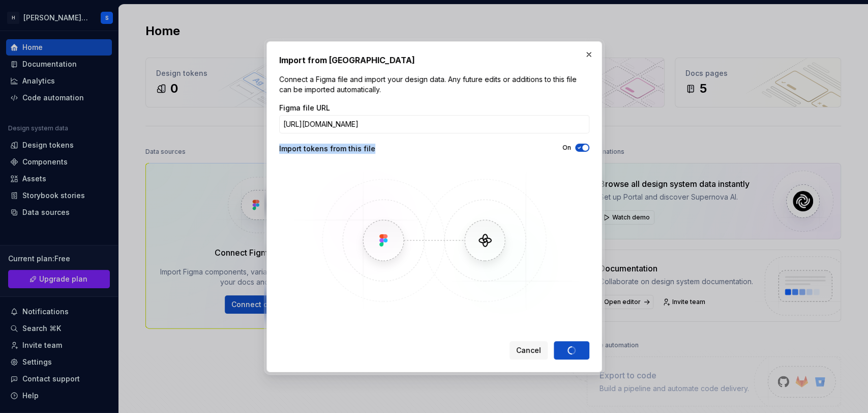 The image size is (868, 413). What do you see at coordinates (566, 148) in the screenshot?
I see `label: On` at bounding box center [566, 148].